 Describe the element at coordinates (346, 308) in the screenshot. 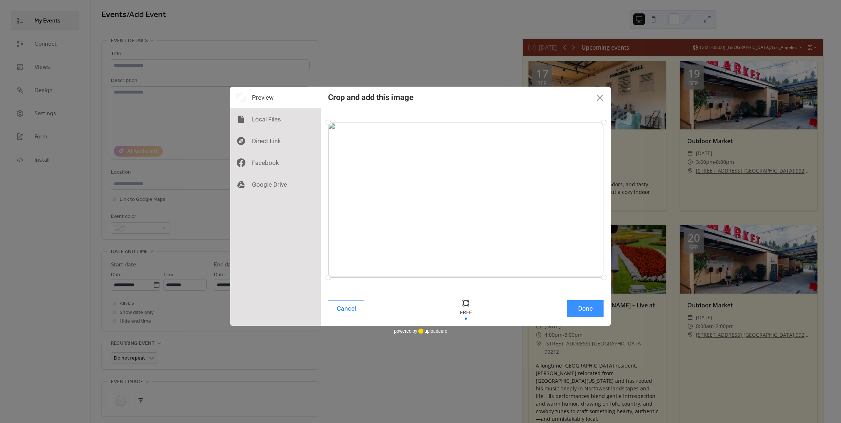

I see `button: Cancel` at that location.